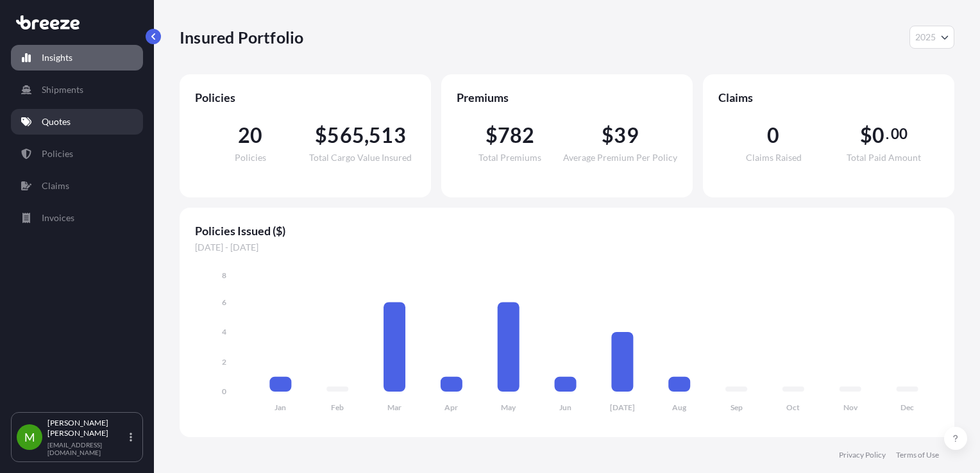  What do you see at coordinates (917, 455) in the screenshot?
I see `a: Terms of Use` at bounding box center [917, 455].